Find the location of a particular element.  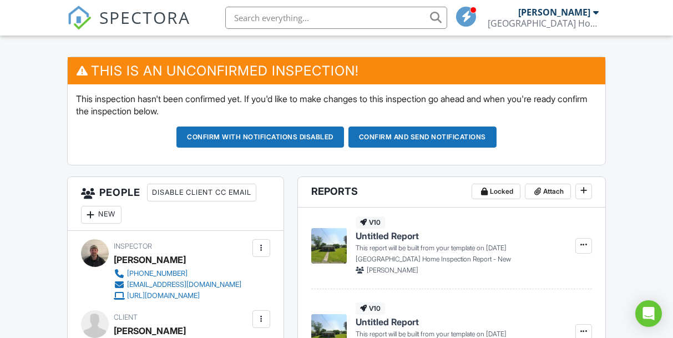

span: Inspector is located at coordinates (133, 246).